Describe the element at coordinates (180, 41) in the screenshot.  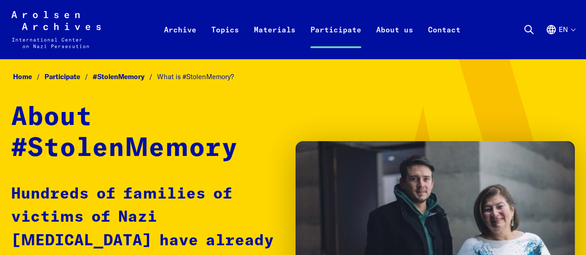
I see `a: Archive` at that location.